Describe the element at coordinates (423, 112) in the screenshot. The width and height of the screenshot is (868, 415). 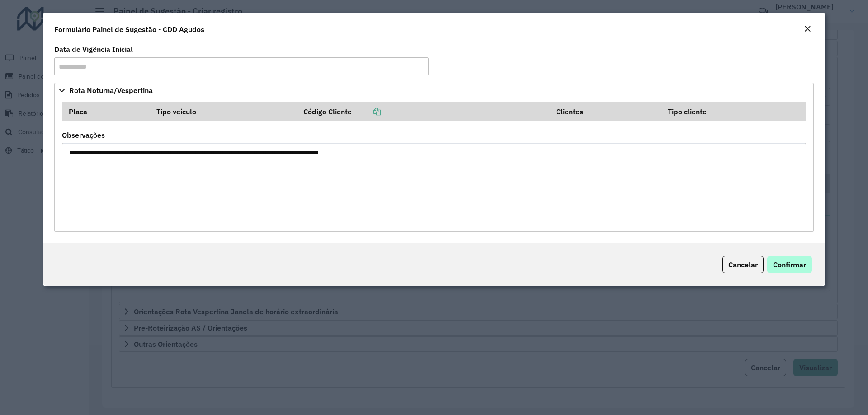
I see `th: Código Cliente` at that location.